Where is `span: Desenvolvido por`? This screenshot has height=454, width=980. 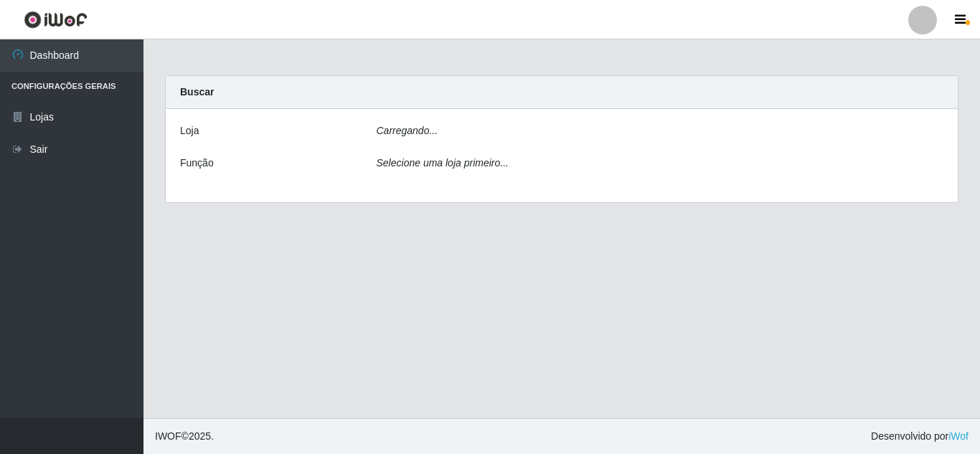
span: Desenvolvido por is located at coordinates (920, 436).